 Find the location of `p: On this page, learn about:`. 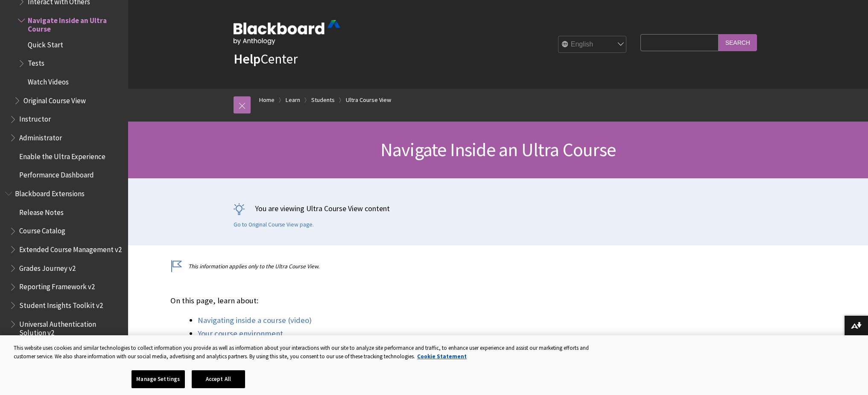

p: On this page, learn about: is located at coordinates (435, 301).